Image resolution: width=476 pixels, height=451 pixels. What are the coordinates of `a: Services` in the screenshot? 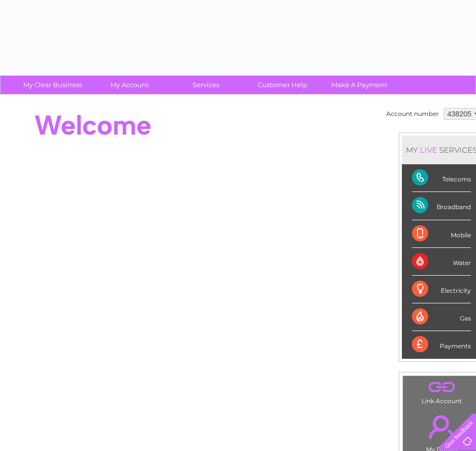 It's located at (205, 85).